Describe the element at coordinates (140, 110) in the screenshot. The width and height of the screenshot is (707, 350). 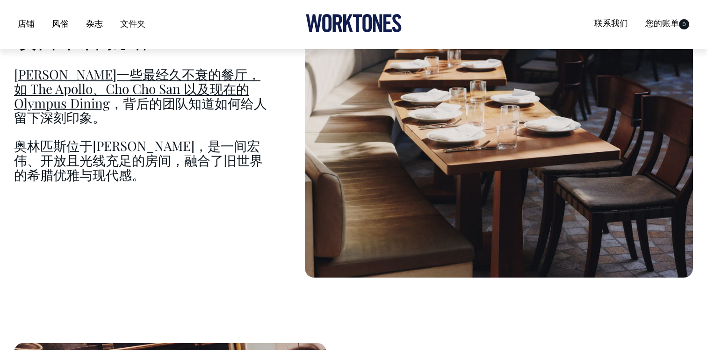
I see `font: 知道如何给人留下深刻印象。` at that location.